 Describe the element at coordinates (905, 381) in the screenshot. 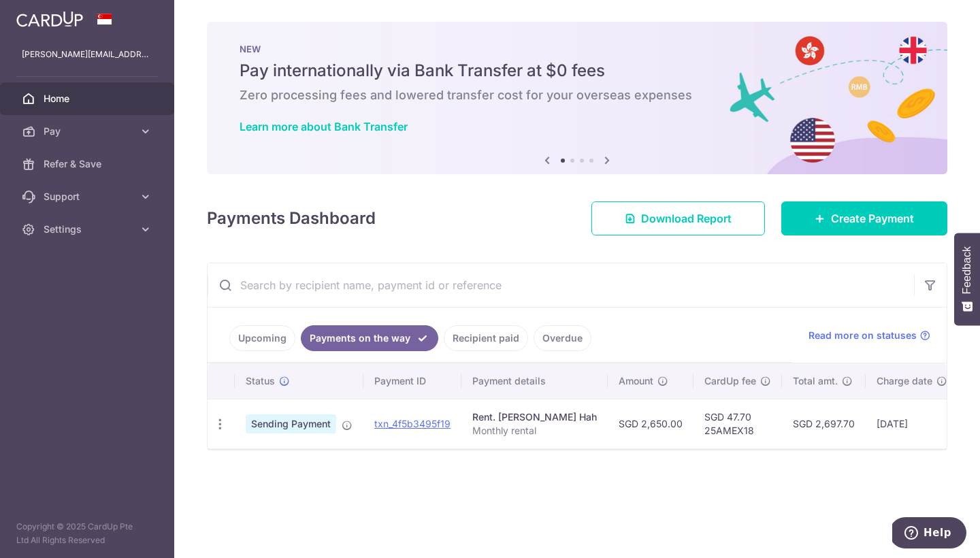

I see `span: Charge date` at that location.